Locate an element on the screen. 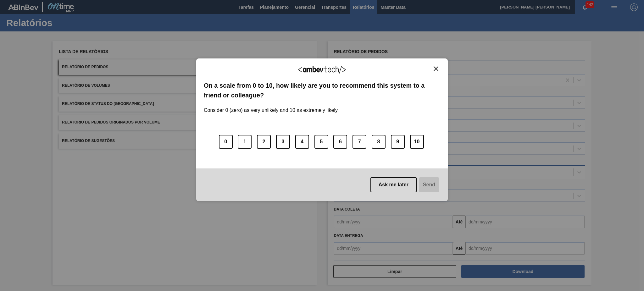 This screenshot has height=291, width=644. button: 10 is located at coordinates (417, 142).